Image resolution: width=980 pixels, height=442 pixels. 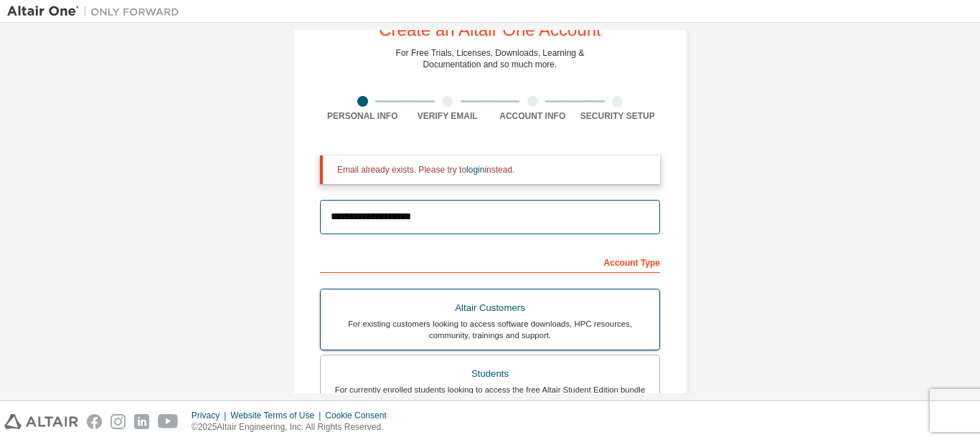 What do you see at coordinates (618, 116) in the screenshot?
I see `div: Security Setup` at bounding box center [618, 116].